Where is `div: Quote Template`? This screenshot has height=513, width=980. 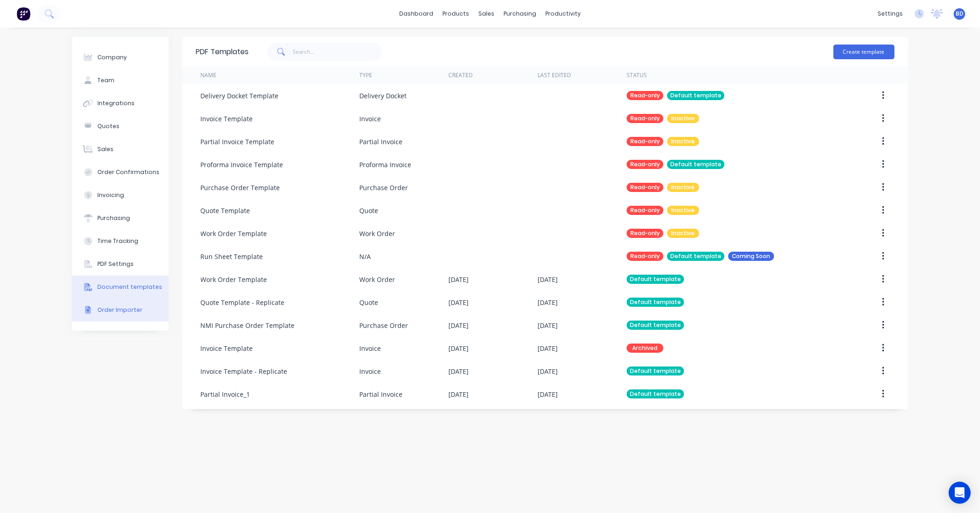 div: Quote Template is located at coordinates (226, 211).